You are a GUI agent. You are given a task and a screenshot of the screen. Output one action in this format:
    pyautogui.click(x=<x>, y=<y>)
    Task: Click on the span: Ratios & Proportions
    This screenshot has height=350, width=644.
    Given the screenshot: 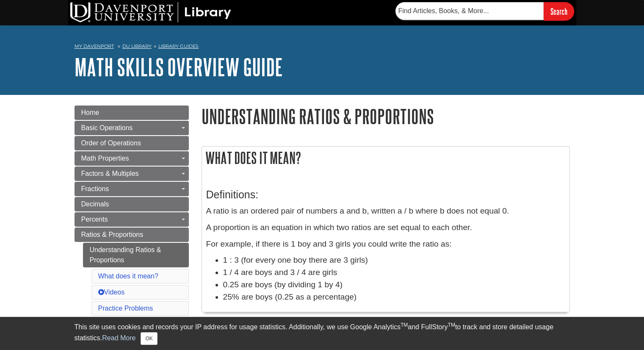 What is the action you would take?
    pyautogui.click(x=112, y=234)
    